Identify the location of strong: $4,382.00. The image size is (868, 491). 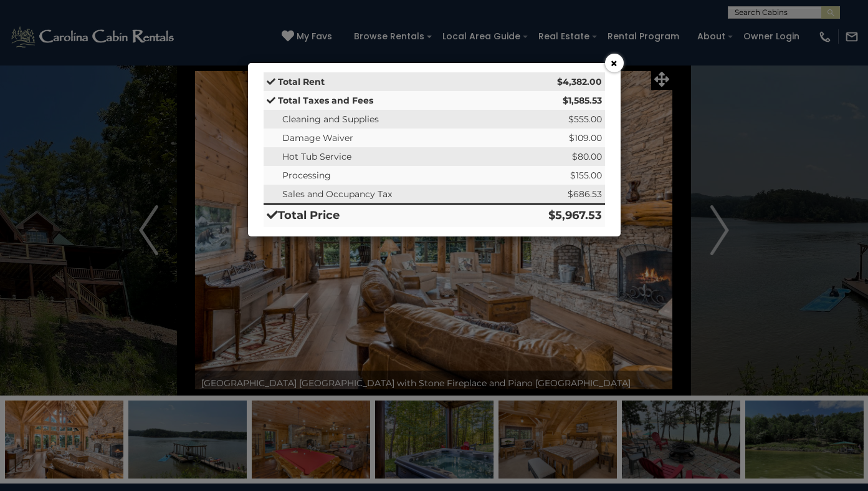
(579, 82).